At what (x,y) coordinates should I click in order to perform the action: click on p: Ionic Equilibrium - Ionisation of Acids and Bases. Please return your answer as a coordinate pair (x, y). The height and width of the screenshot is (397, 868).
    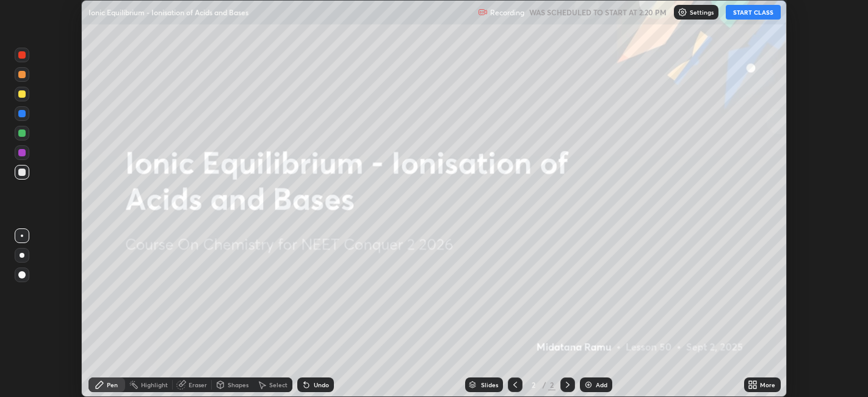
    Looking at the image, I should click on (168, 12).